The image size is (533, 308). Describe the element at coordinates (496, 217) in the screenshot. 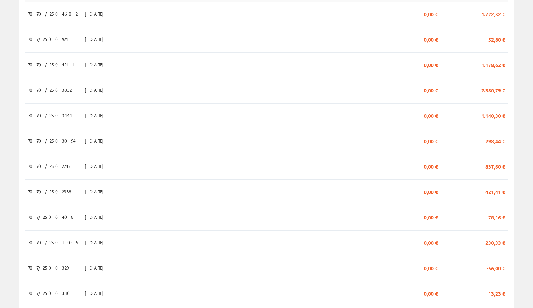

I see `span: -78,16 €` at that location.